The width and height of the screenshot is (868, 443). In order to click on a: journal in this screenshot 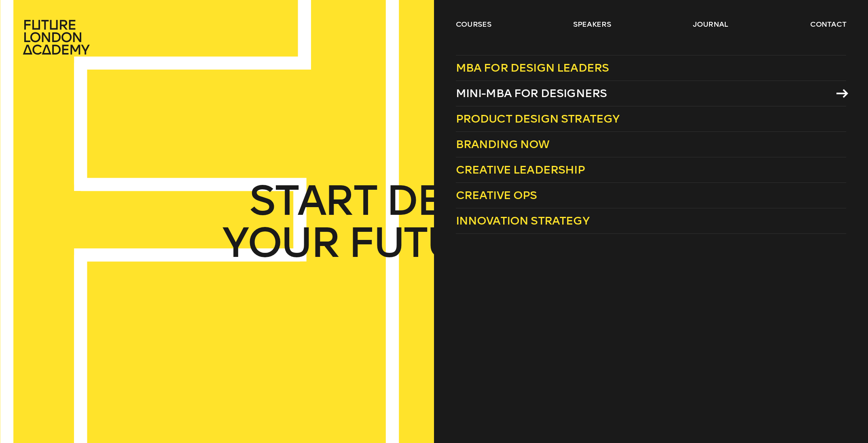, I will do `click(711, 24)`.